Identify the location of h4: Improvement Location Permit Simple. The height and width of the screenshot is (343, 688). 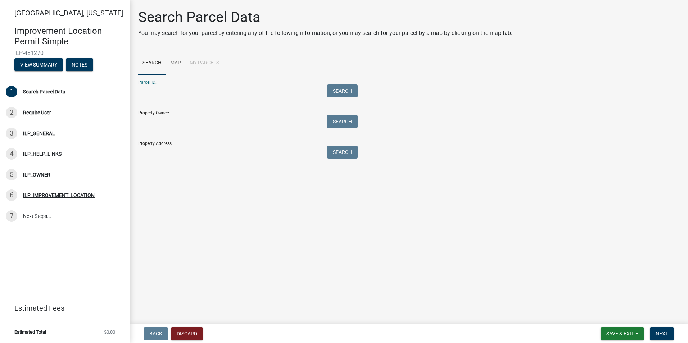
(69, 36).